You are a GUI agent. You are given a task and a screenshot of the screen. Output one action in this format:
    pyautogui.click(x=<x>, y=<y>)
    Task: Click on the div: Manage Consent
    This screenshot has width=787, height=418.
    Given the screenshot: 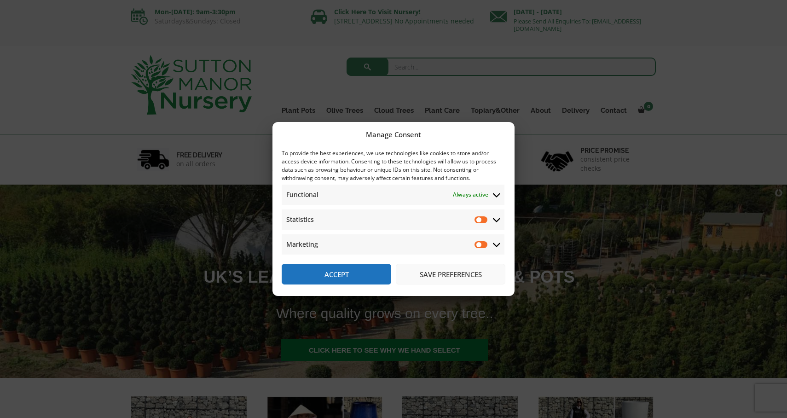 What is the action you would take?
    pyautogui.click(x=393, y=134)
    